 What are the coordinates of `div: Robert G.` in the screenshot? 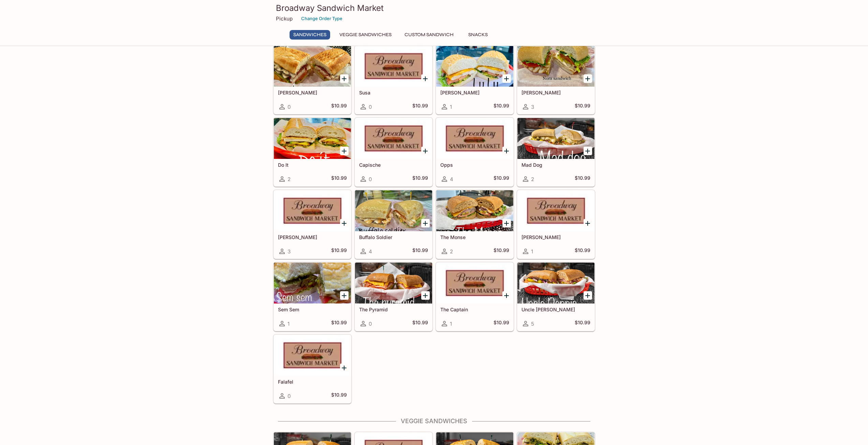 It's located at (312, 66).